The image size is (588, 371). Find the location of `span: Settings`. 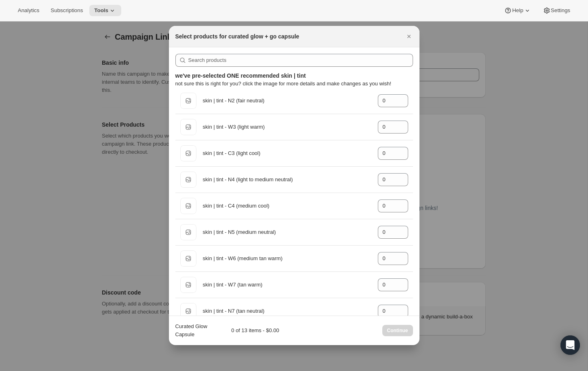

span: Settings is located at coordinates (560, 11).